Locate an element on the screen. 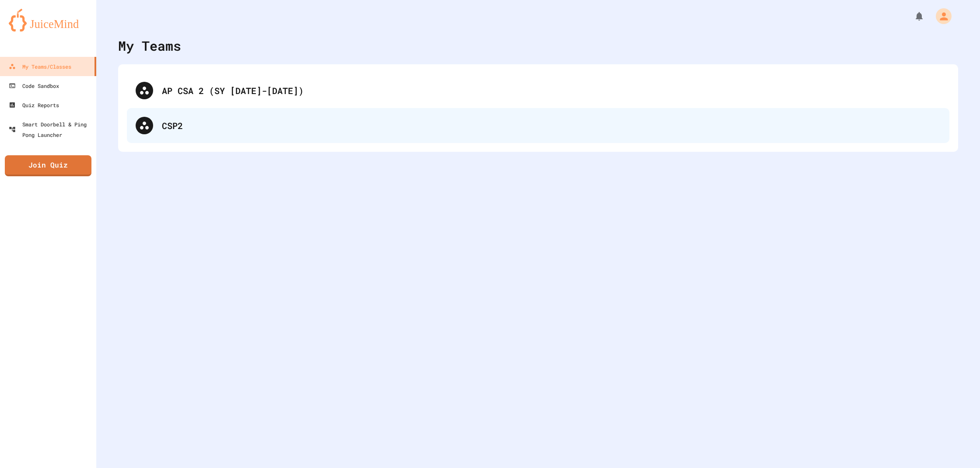 The width and height of the screenshot is (980, 468). div: Code Sandbox is located at coordinates (33, 86).